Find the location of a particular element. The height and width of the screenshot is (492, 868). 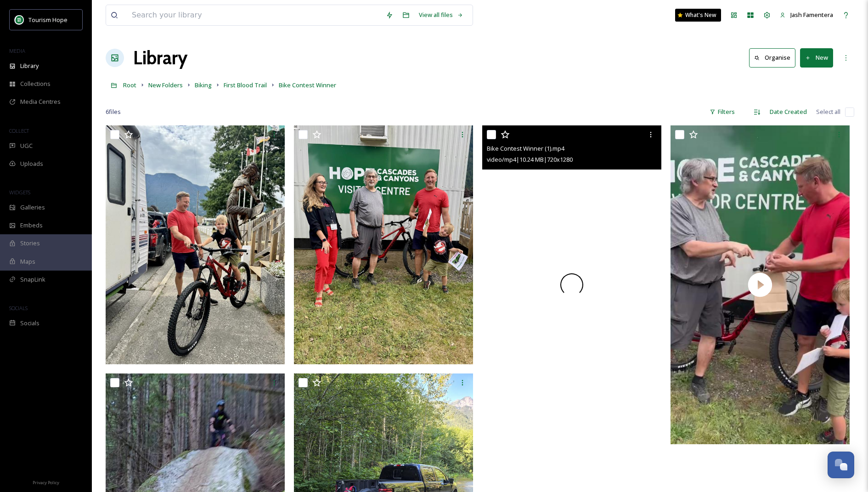

input: Search your library is located at coordinates (254, 15).